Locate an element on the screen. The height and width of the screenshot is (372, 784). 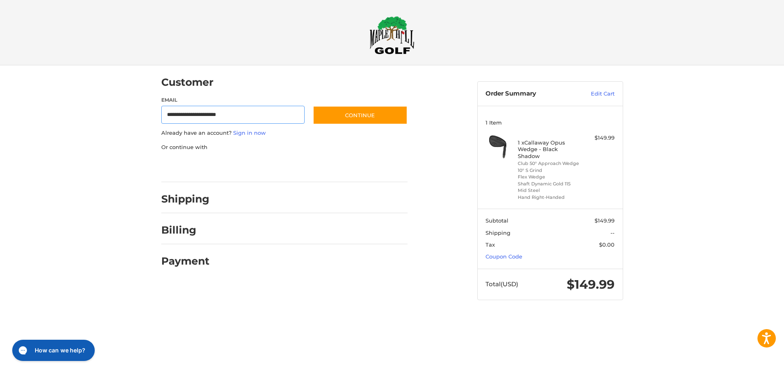
span: $0.00 is located at coordinates (607, 245).